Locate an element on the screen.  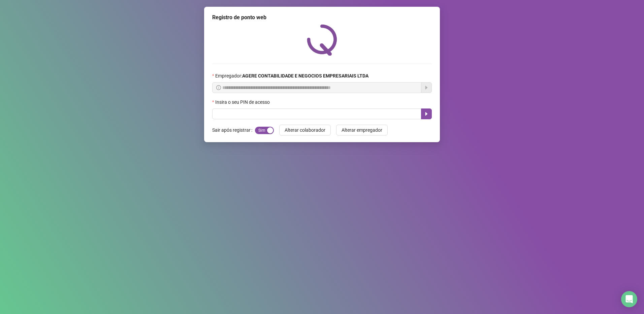
span: caret-right is located at coordinates (426, 114).